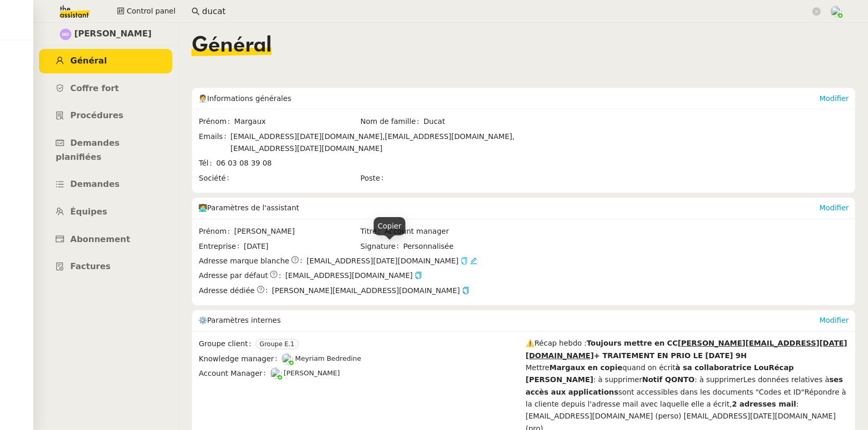 This screenshot has width=868, height=430. What do you see at coordinates (88, 212) in the screenshot?
I see `span: Équipes` at bounding box center [88, 212].